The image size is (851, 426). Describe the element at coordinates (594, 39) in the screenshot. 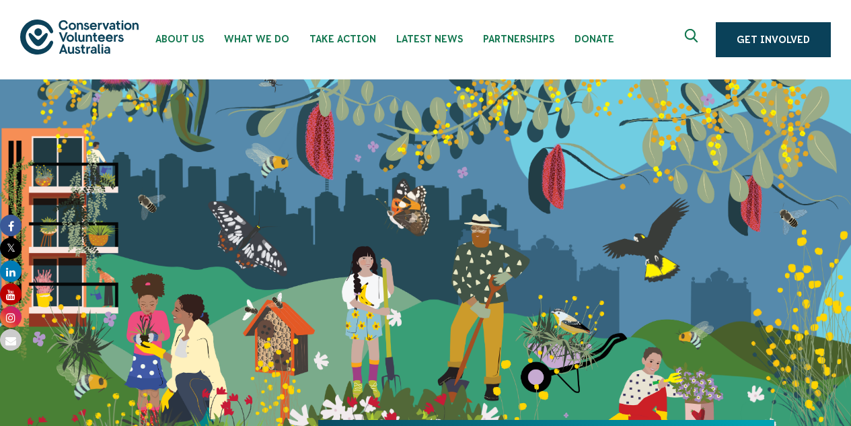

I see `span: Donate` at that location.